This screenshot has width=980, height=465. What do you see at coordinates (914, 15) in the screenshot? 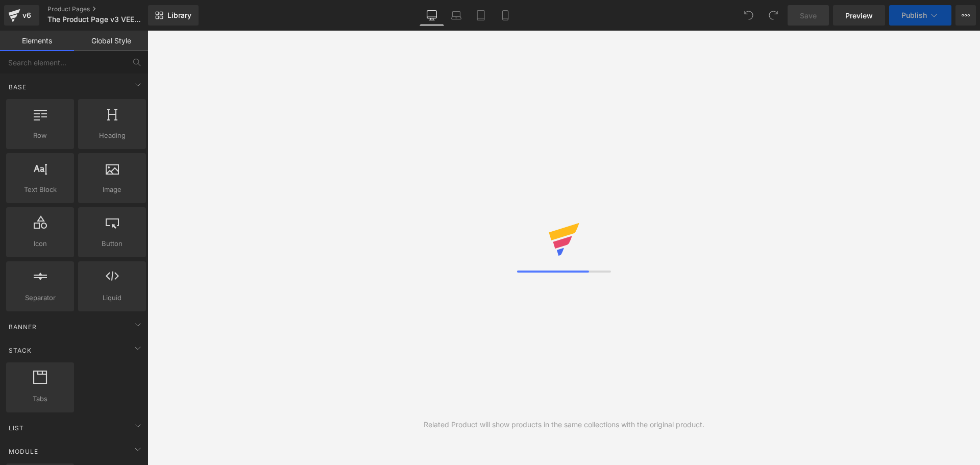
I see `span: Publish` at bounding box center [914, 15].